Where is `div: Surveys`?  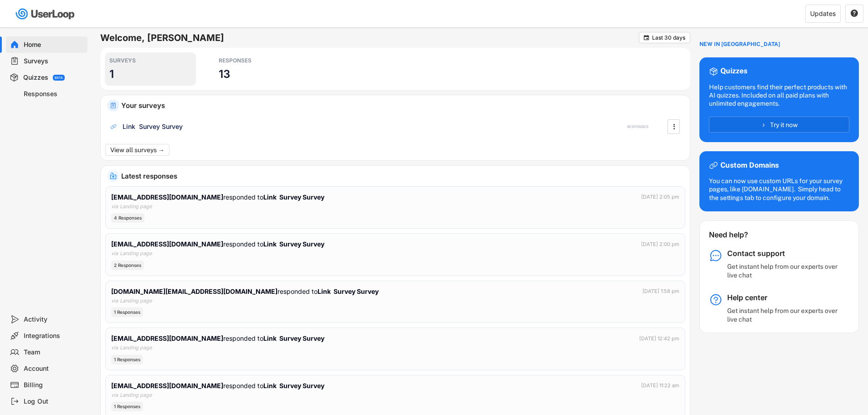
div: Surveys is located at coordinates (54, 61).